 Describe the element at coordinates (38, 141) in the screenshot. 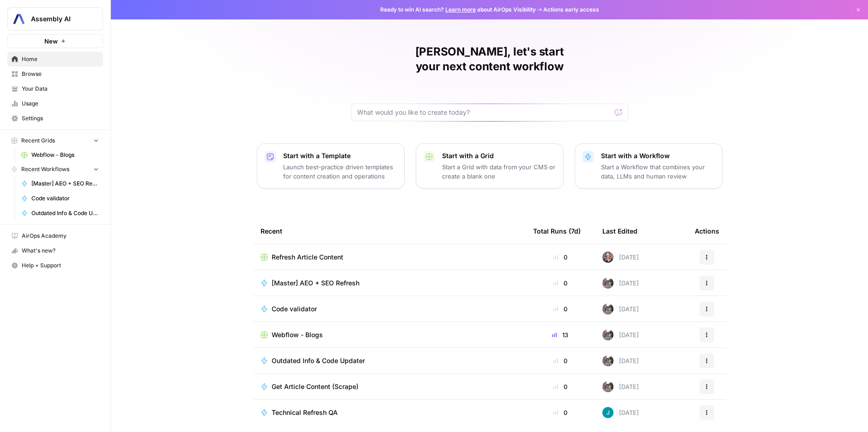

I see `span: Recent Grids` at that location.